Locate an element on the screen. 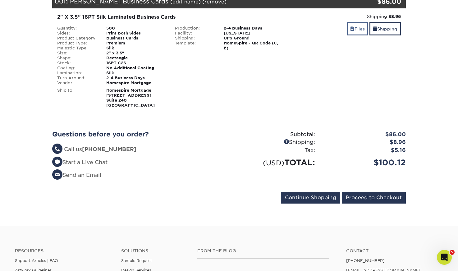 Image resolution: width=458 pixels, height=271 pixels. div: Turn-Around: is located at coordinates (77, 78).